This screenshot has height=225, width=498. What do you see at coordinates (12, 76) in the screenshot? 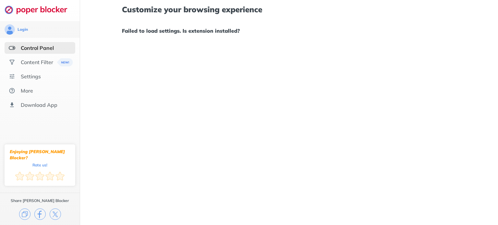
I see `img: settings.svg` at bounding box center [12, 76].